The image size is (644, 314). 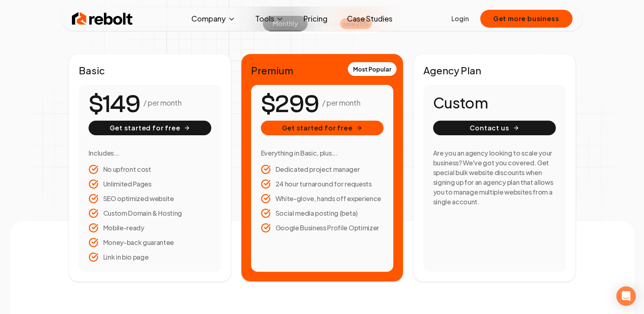 I want to click on li: SEO optimized website, so click(x=150, y=199).